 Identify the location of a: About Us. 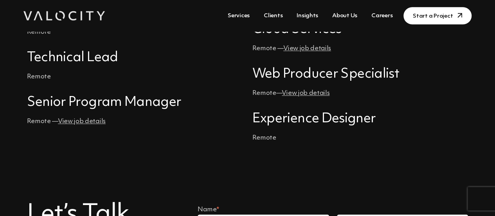
(345, 16).